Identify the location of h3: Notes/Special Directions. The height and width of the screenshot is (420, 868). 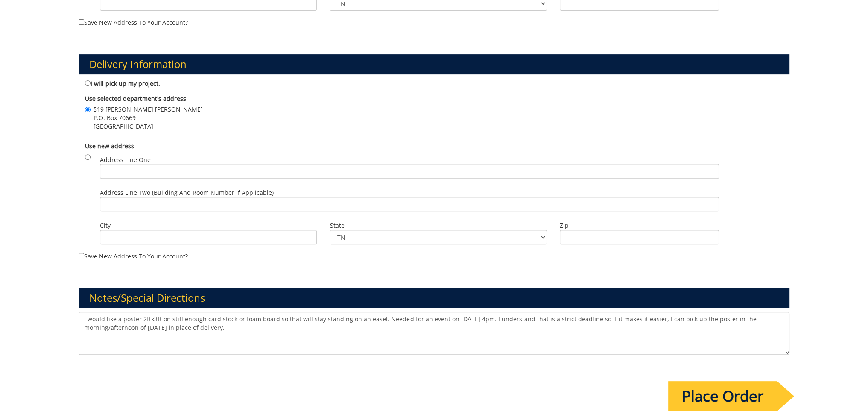
(434, 298).